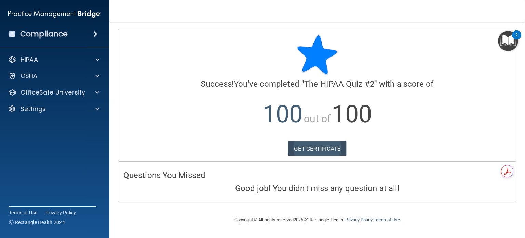  I want to click on button: Open Resource Center, 2 new notifications, so click(508, 41).